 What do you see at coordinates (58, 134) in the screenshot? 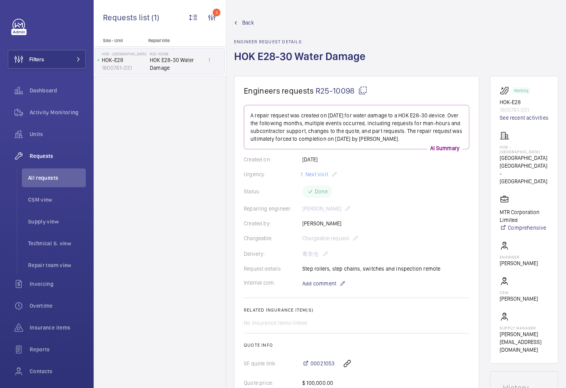
I see `span: Units` at bounding box center [58, 134].